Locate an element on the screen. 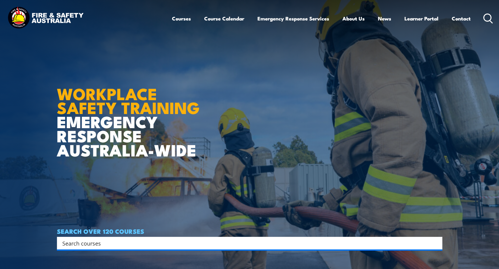 The height and width of the screenshot is (269, 499). h1: EMERGENCY RESPONSE AUSTRALIA-WIDE is located at coordinates (130, 114).